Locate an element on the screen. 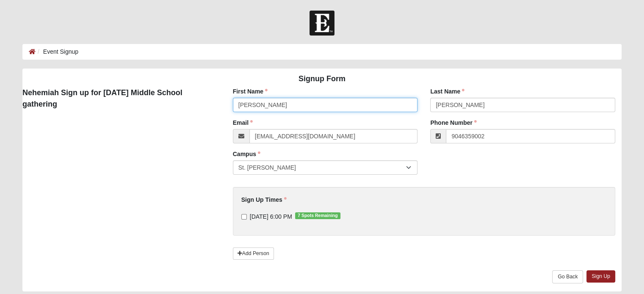 This screenshot has width=644, height=294. span: 7 Spots Remaining is located at coordinates (318, 216).